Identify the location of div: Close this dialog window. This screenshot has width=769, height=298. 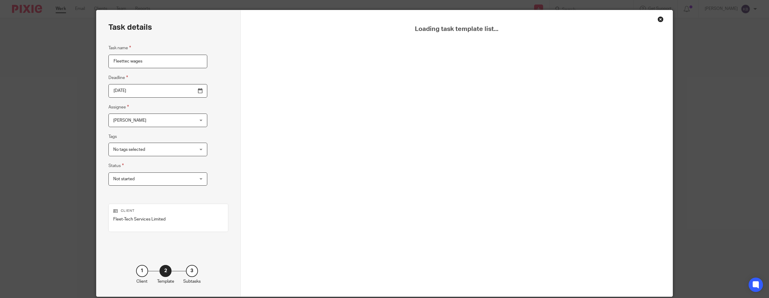
(660, 19).